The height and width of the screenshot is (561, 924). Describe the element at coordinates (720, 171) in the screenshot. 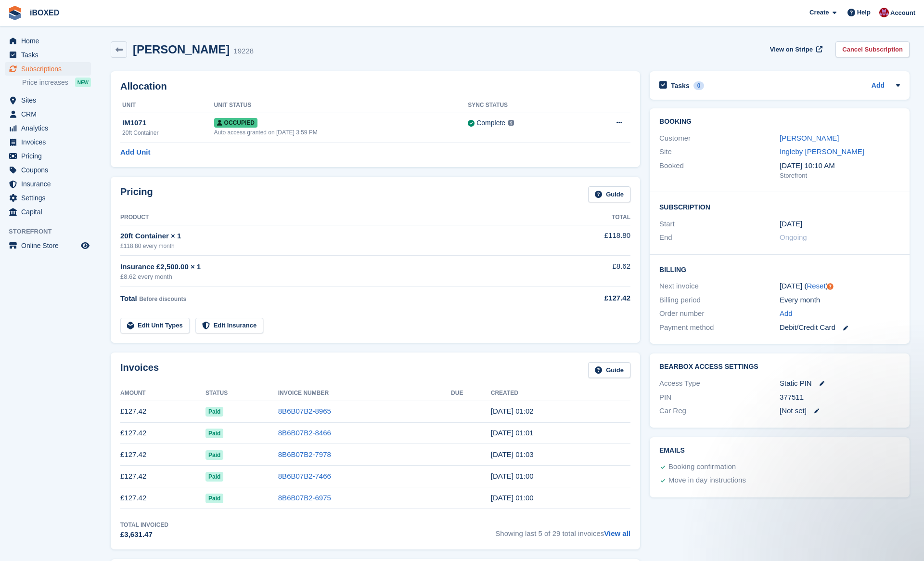

I see `div: Booked` at that location.